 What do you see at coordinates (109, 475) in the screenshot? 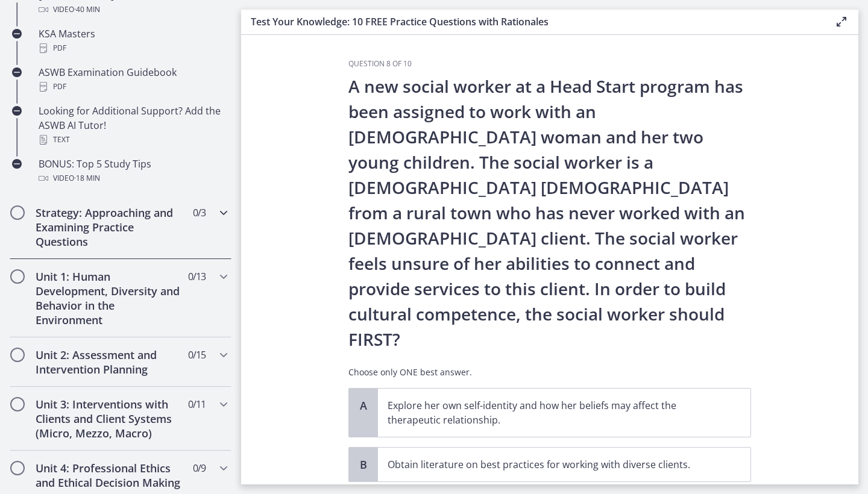
I see `h2: Unit 4: Professional Ethics and Ethical Decision Making` at bounding box center [109, 475].